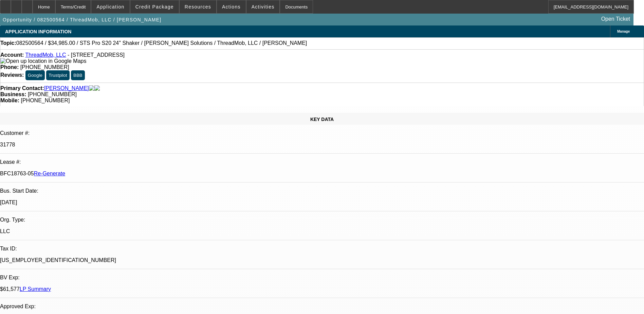 The width and height of the screenshot is (644, 314). Describe the element at coordinates (92, 88) in the screenshot. I see `img: facebook-icon.png` at that location.